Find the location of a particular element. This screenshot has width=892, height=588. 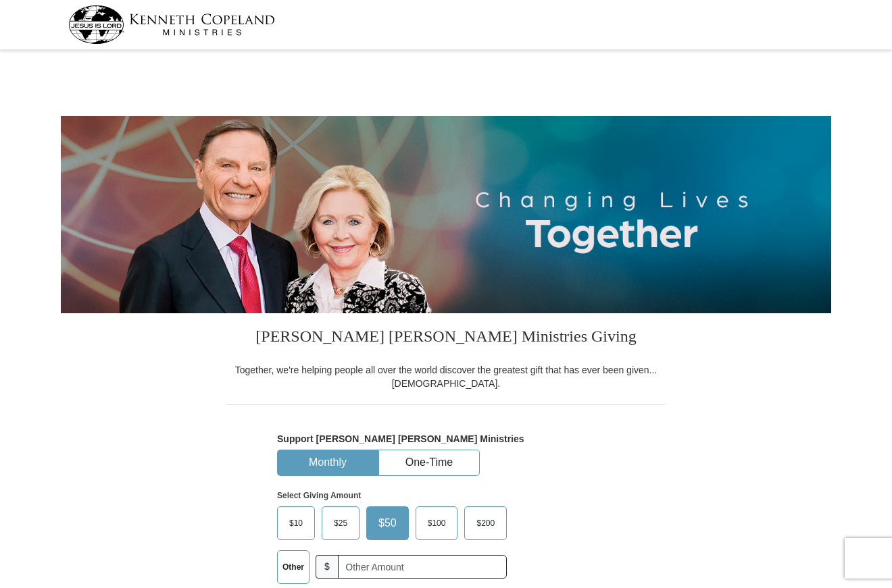

span: $100 is located at coordinates (437, 523).